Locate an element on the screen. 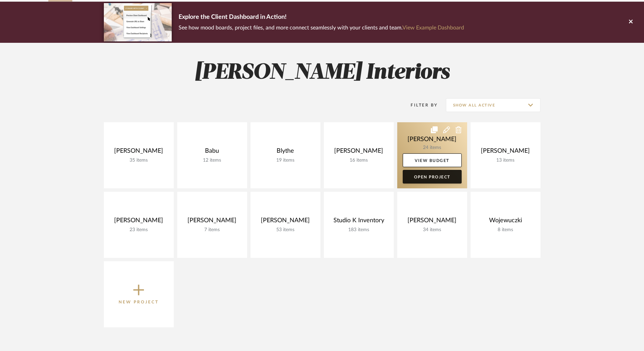 Image resolution: width=644 pixels, height=351 pixels. button: New Project is located at coordinates (139, 294).